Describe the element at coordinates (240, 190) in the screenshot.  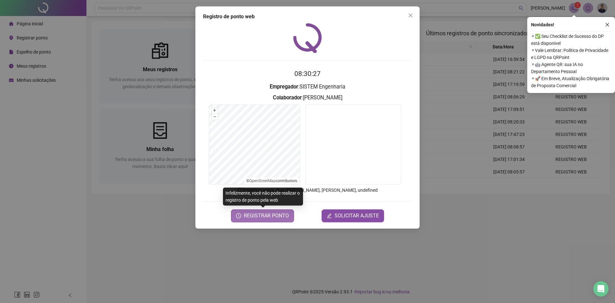
I see `span: info-circle` at that location.